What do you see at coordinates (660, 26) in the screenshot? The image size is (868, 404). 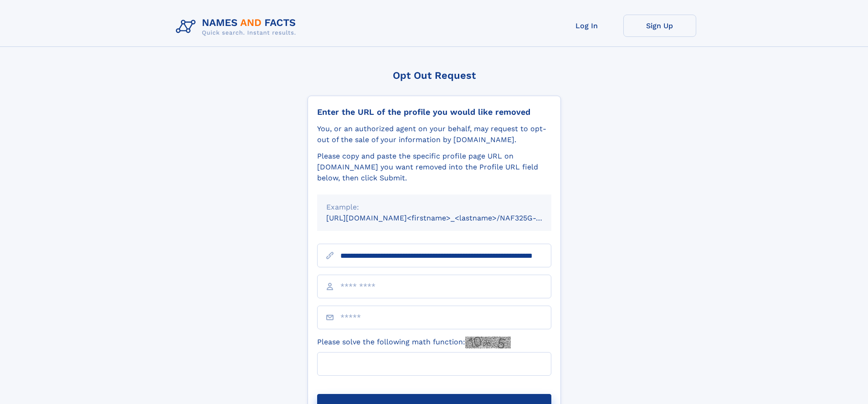 I see `a: Sign Up` at bounding box center [660, 26].